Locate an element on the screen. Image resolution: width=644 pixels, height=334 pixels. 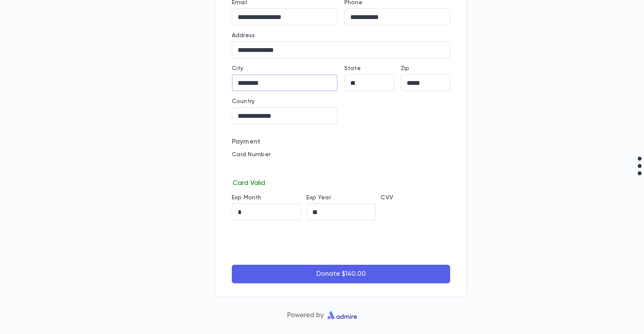
label: Zip is located at coordinates (405, 68).